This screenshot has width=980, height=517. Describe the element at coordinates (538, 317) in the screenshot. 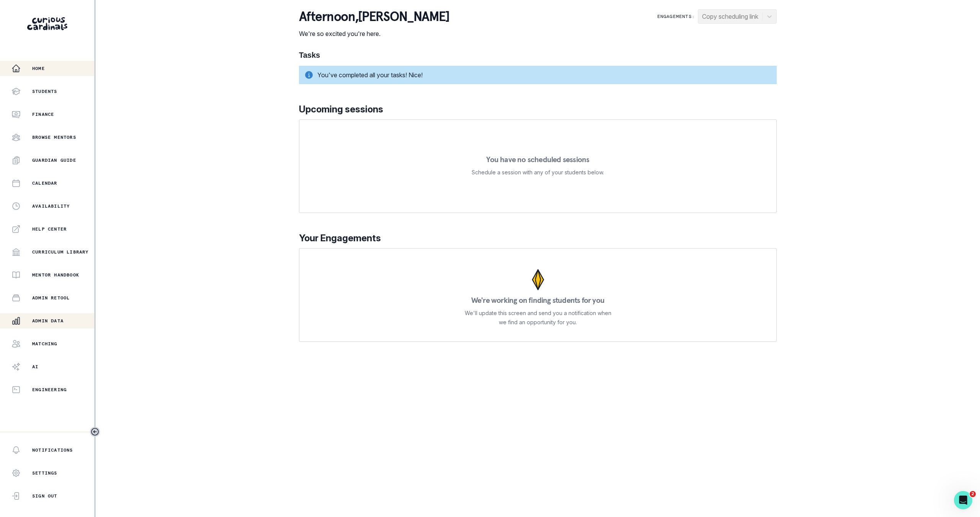

I see `p: We'll update this screen and send you a notification when we find an opportunity for you.` at that location.